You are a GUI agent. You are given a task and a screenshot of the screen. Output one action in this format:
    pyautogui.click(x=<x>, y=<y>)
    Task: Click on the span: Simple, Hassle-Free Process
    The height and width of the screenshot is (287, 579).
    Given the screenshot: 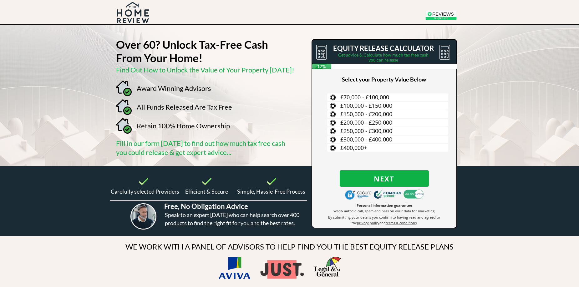 What is the action you would take?
    pyautogui.click(x=271, y=192)
    